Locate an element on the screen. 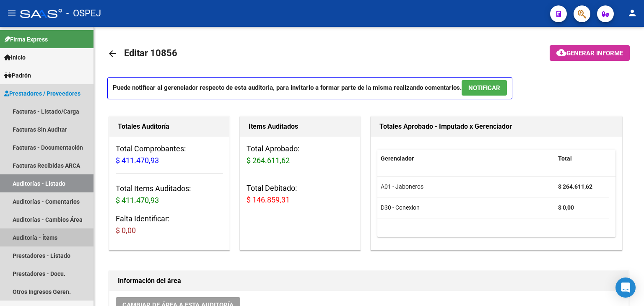  datatable-header-cell: Gerenciador is located at coordinates (466, 158).